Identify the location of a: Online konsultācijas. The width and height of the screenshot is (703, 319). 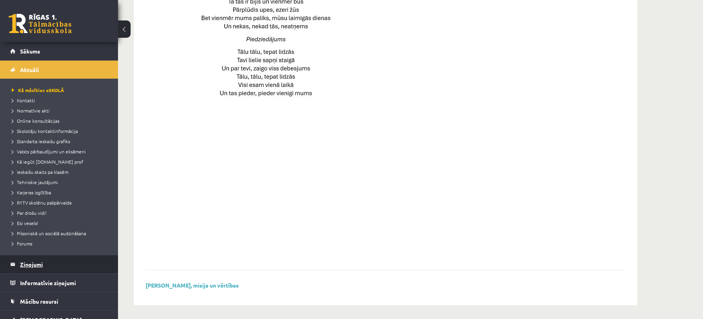
(61, 121).